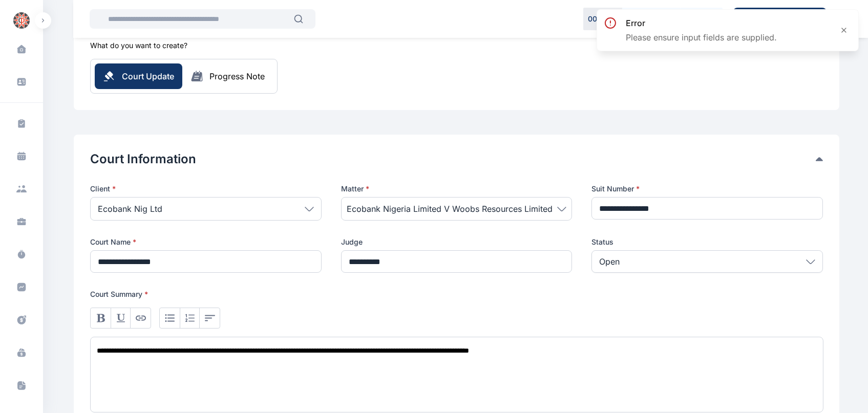 Image resolution: width=868 pixels, height=413 pixels. What do you see at coordinates (237, 76) in the screenshot?
I see `div: Progress Note` at bounding box center [237, 76].